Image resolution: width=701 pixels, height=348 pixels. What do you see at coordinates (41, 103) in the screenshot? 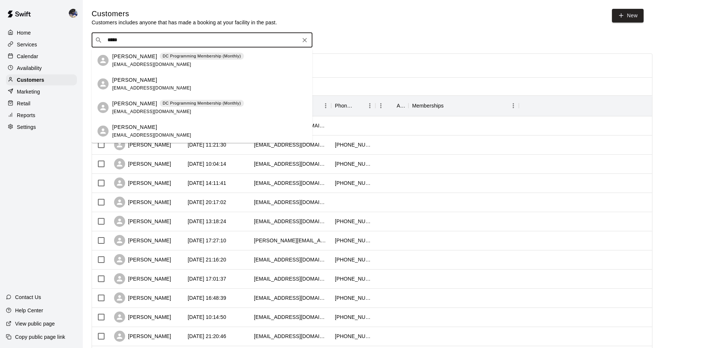
I see `div: Retail` at bounding box center [41, 103].